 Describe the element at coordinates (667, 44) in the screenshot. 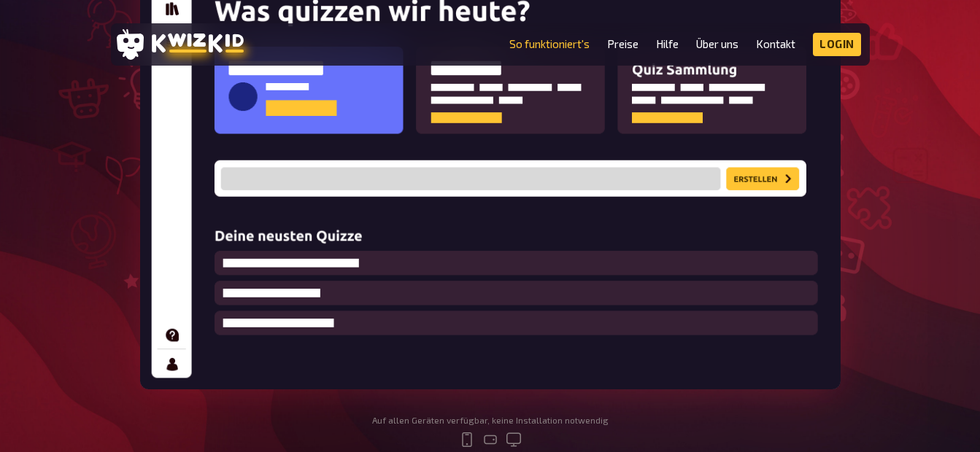

I see `a: Hilfe` at that location.